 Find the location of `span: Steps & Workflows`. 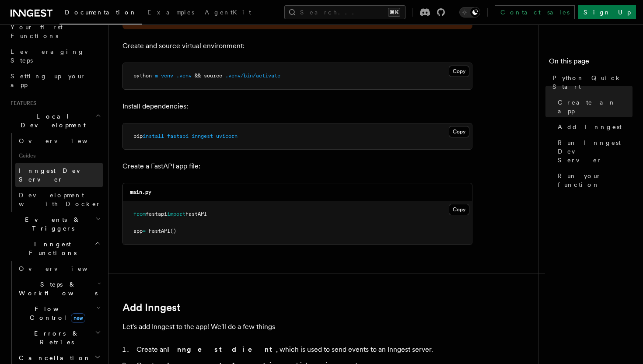

span: Steps & Workflows is located at coordinates (57, 288).